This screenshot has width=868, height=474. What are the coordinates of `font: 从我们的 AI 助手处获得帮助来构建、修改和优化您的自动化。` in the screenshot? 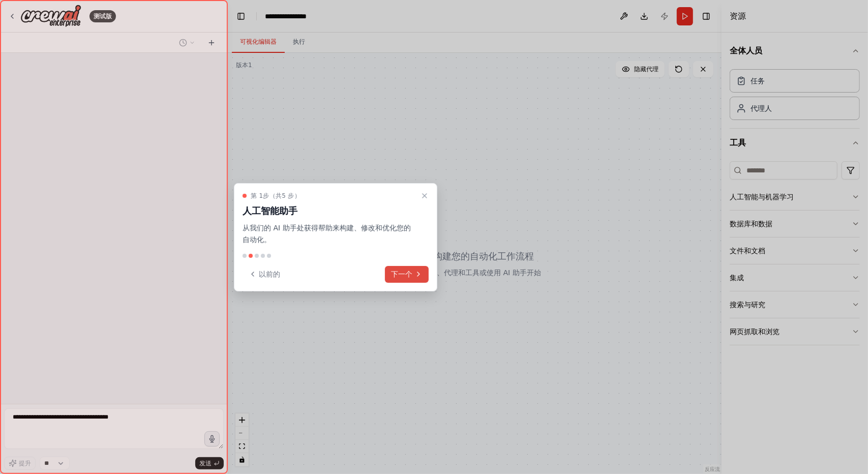 It's located at (326, 234).